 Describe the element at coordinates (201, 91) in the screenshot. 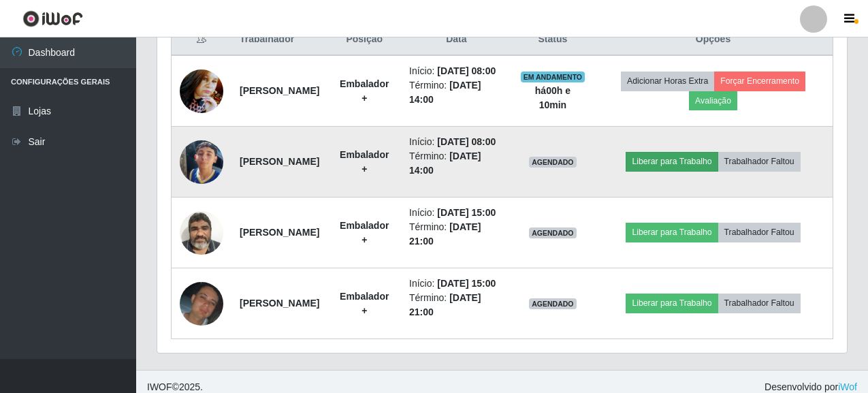

I see `img: 1632155042572.jpeg` at that location.